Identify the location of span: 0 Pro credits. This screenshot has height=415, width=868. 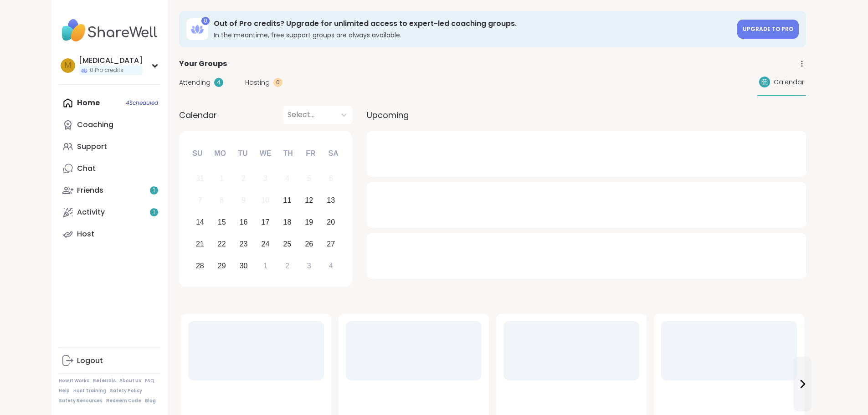
(107, 70).